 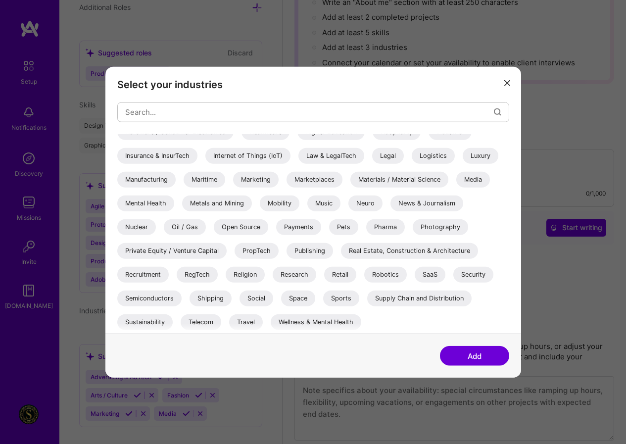 What do you see at coordinates (331, 155) in the screenshot?
I see `div: Law & LegalTech` at bounding box center [331, 155].